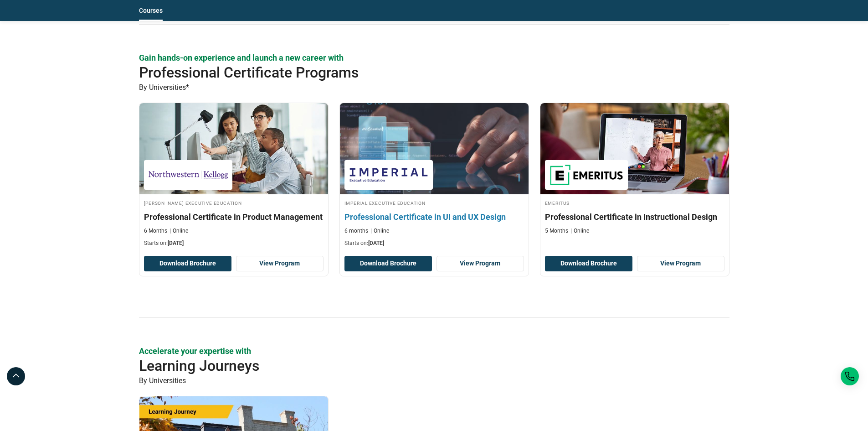  Describe the element at coordinates (435, 178) in the screenshot. I see `a: Product Design and Innovation Course by Imperial Executive Education - November 6, 2025 Imperial ...` at that location.